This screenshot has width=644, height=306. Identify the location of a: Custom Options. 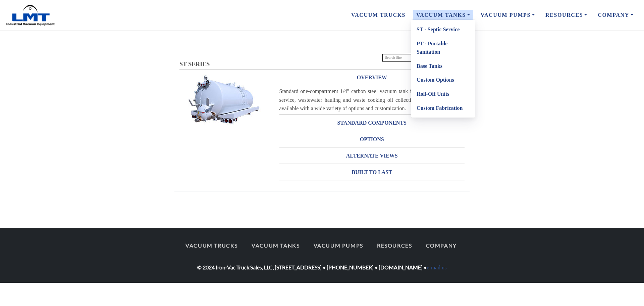
(443, 80).